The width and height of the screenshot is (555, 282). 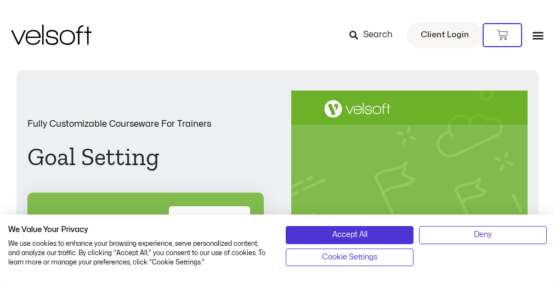 I want to click on img: Velsoft Training Materials, so click(x=51, y=35).